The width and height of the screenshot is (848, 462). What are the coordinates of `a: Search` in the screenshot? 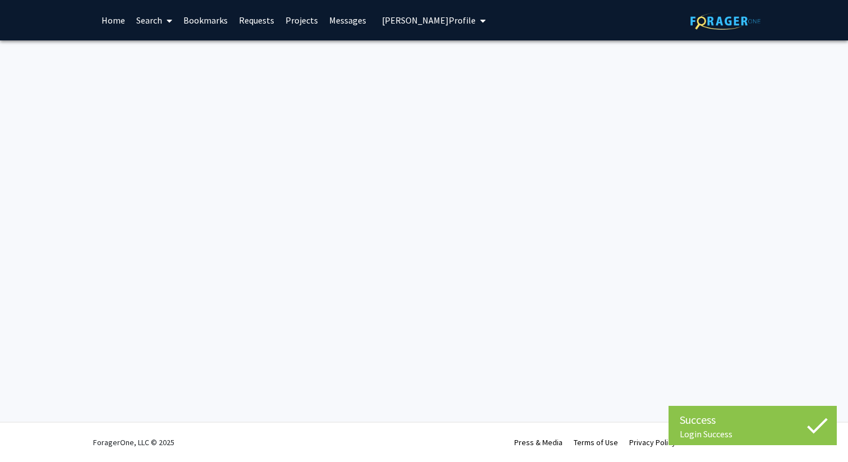 It's located at (154, 20).